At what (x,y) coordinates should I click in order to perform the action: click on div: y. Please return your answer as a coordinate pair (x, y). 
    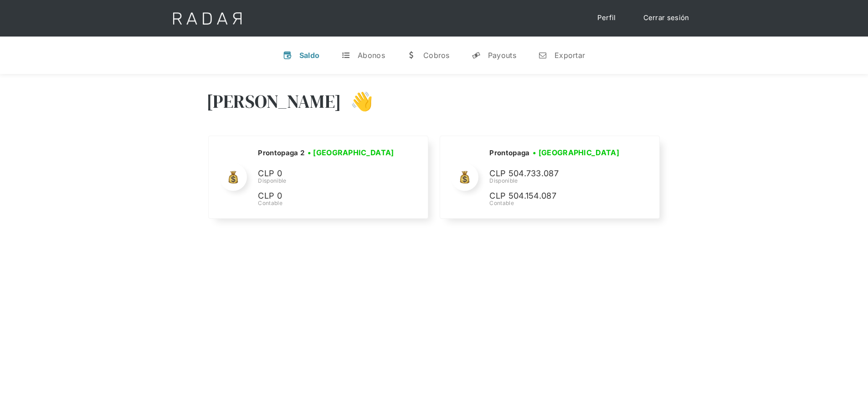
    Looking at the image, I should click on (476, 55).